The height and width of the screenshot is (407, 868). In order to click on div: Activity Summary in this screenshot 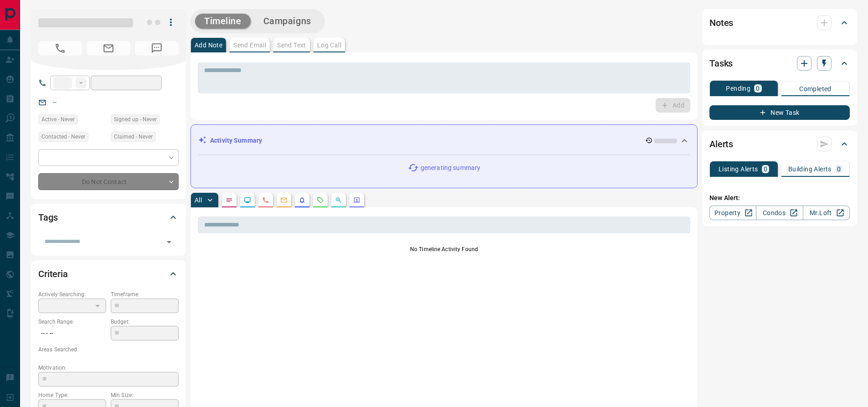, I will do `click(444, 140)`.